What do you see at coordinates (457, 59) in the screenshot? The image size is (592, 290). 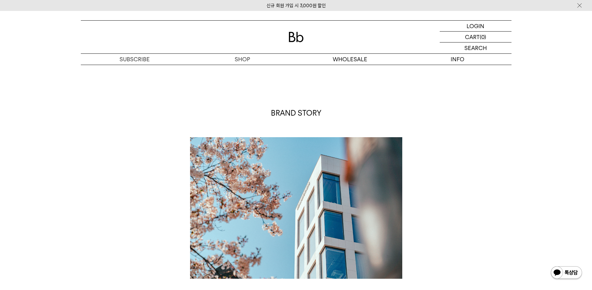 I see `p: INFO` at bounding box center [457, 59].